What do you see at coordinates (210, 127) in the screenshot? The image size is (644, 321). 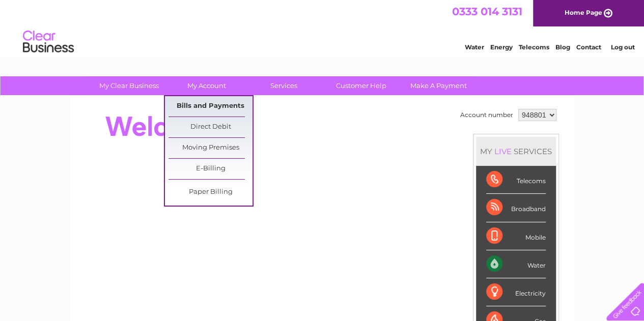 I see `a: Direct Debit` at bounding box center [210, 127].